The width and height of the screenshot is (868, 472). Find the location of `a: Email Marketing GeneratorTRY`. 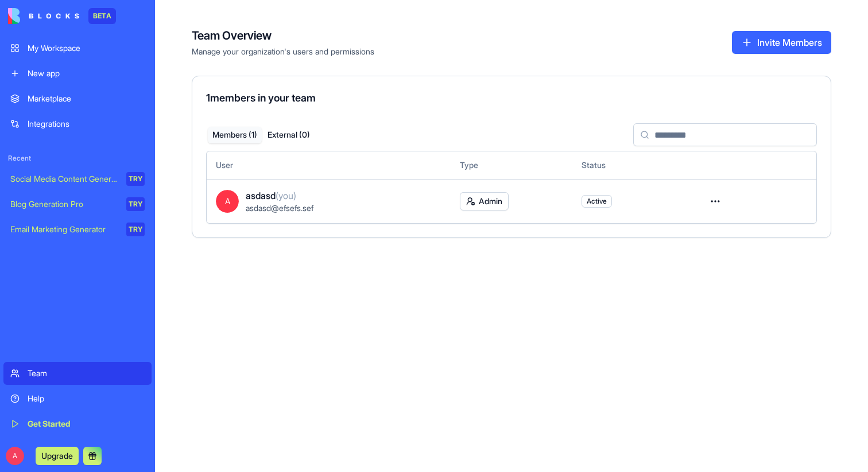

a: Email Marketing GeneratorTRY is located at coordinates (77, 229).